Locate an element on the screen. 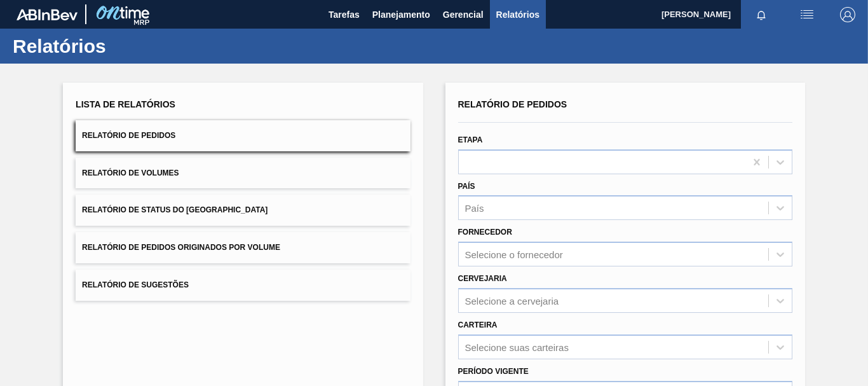  label: Etapa is located at coordinates (470, 140).